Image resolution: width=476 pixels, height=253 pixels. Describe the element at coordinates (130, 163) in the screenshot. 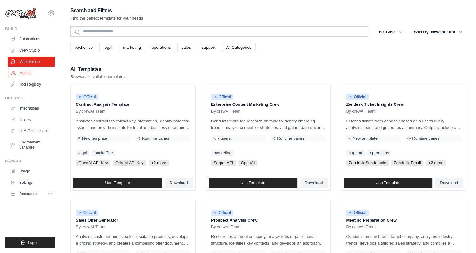

I see `span: Qdrant API Key` at that location.